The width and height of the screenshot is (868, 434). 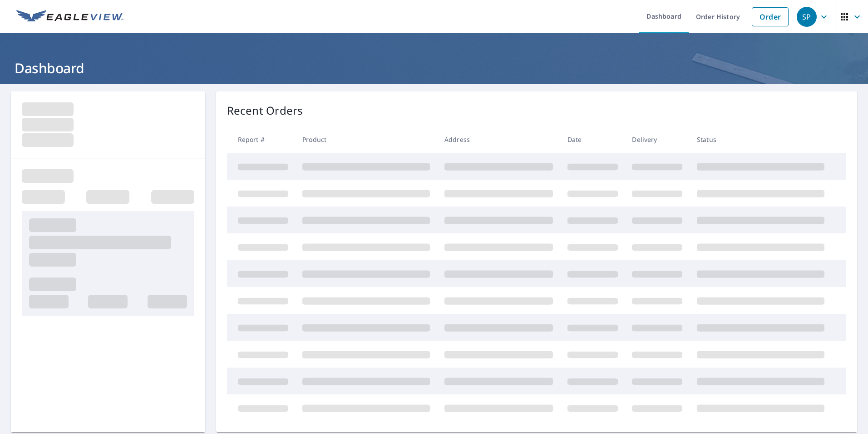 I want to click on th: Report #, so click(x=261, y=139).